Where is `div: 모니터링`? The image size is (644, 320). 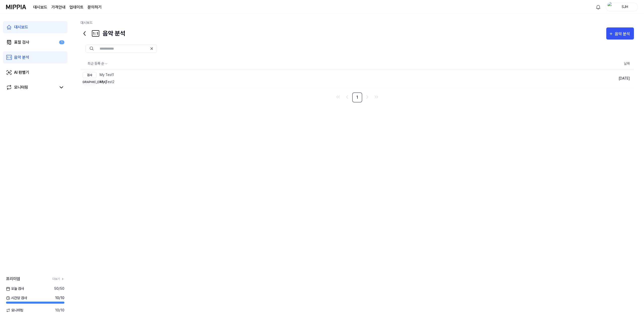
div: 모니터링 is located at coordinates (21, 87).